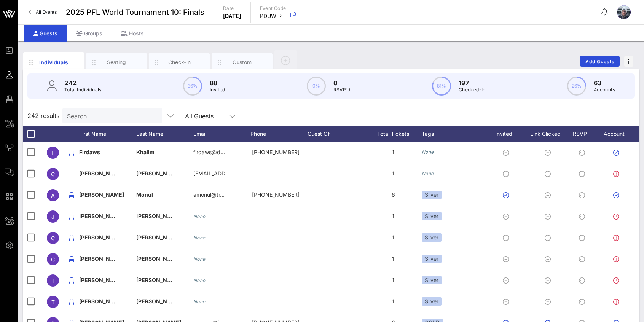  Describe the element at coordinates (107, 134) in the screenshot. I see `div: First Name` at that location.